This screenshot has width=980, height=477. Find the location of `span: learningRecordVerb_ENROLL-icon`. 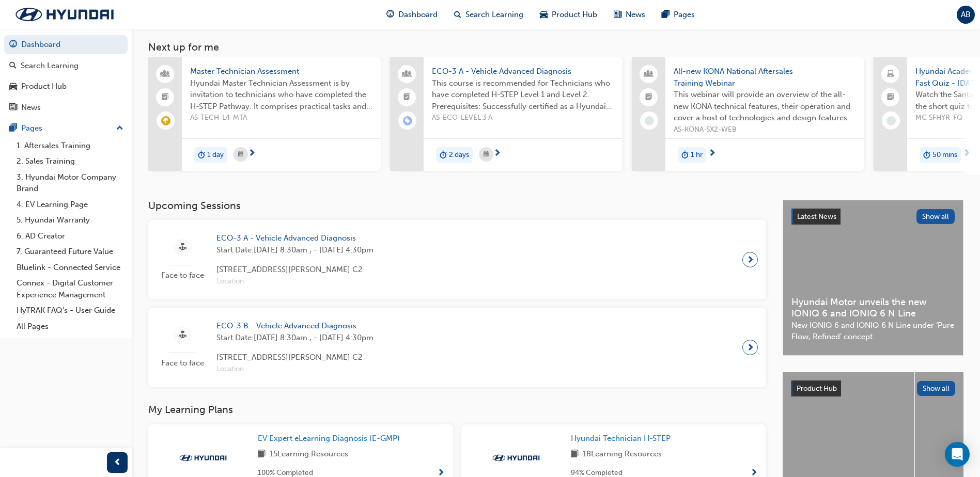

span: learningRecordVerb_ENROLL-icon is located at coordinates (407, 121).